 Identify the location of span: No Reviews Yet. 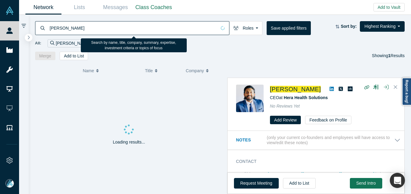
(285, 106).